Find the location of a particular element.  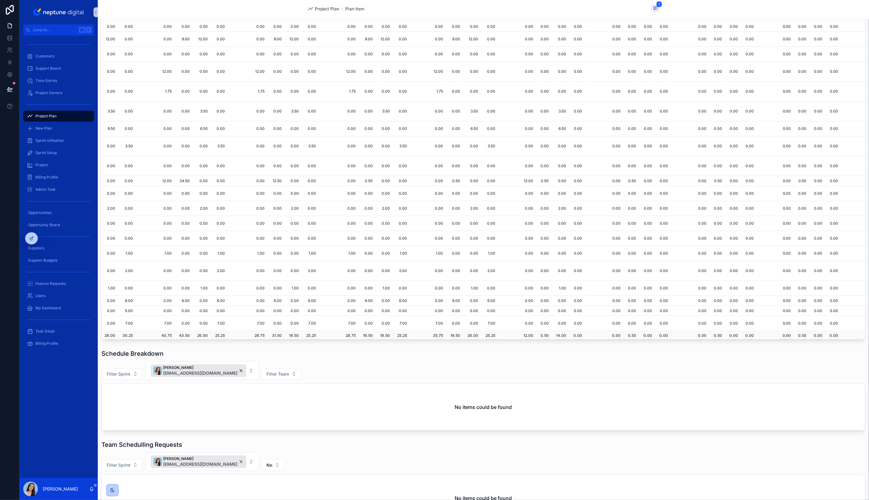

span: Suppliers is located at coordinates (36, 248).